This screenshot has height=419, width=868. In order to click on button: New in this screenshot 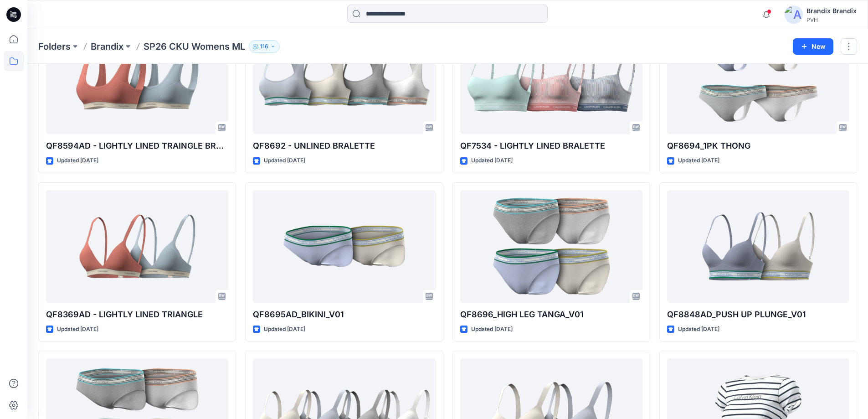, I will do `click(813, 46)`.